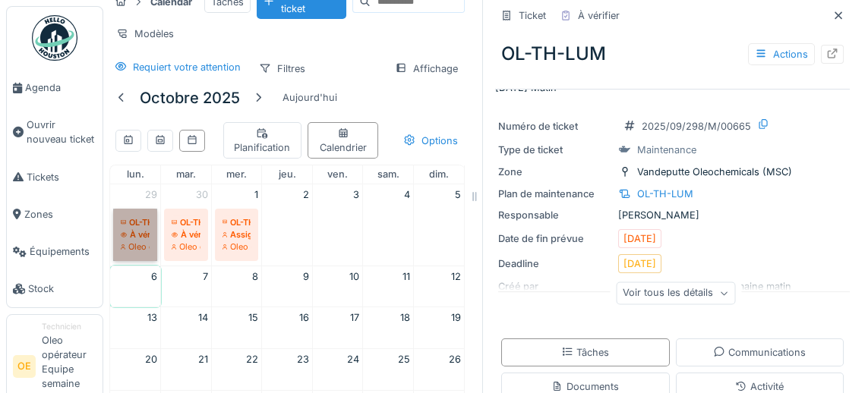 This screenshot has width=868, height=393. What do you see at coordinates (337, 286) in the screenshot?
I see `td: 10 octobre 2025` at bounding box center [337, 286].